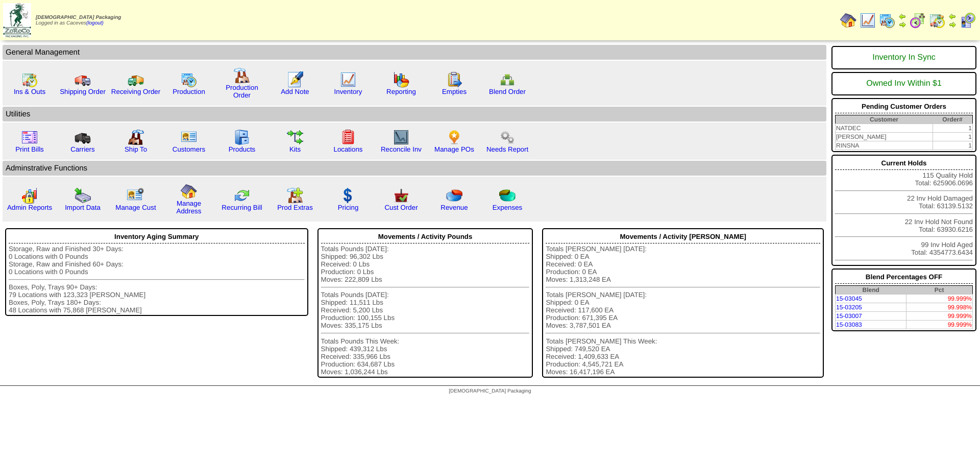 The height and width of the screenshot is (465, 980). I want to click on a: Ins & Outs, so click(29, 91).